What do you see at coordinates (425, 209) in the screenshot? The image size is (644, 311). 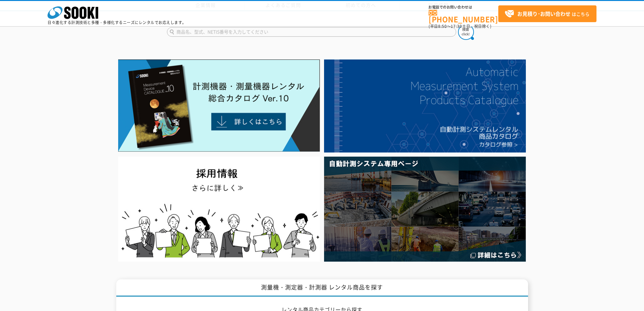 I see `img: 自動計測システム専用ページ` at bounding box center [425, 209].